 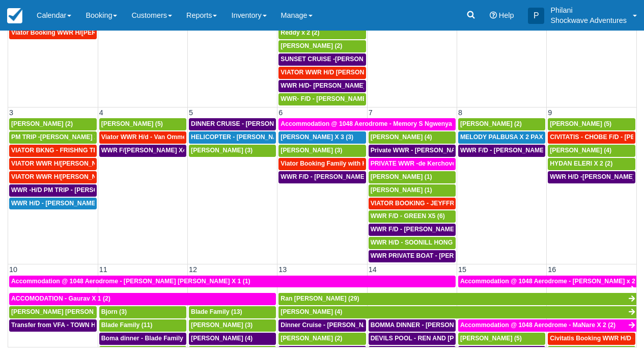 I want to click on a: PRIVATE WWR -de Kerchove x 6 (6), so click(x=412, y=164).